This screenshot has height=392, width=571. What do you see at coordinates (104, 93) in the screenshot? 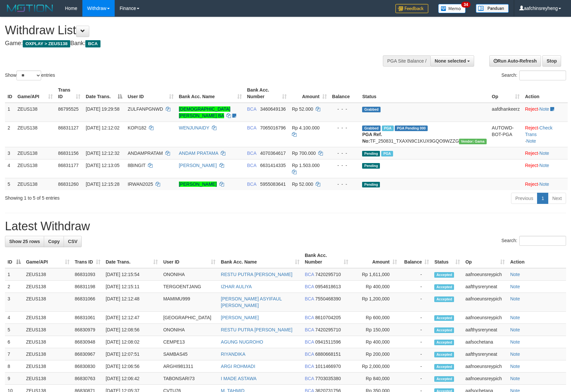
I see `th: Date Trans.: activate to sort column descending` at bounding box center [104, 93].